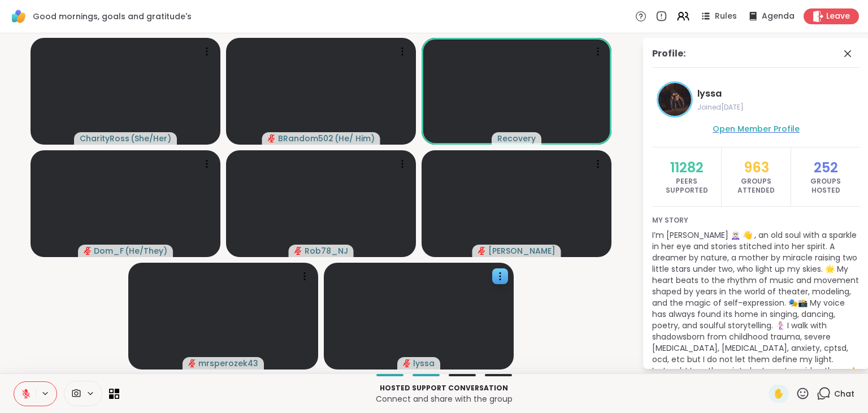 This screenshot has width=868, height=413. Describe the element at coordinates (756, 168) in the screenshot. I see `span: 963` at that location.